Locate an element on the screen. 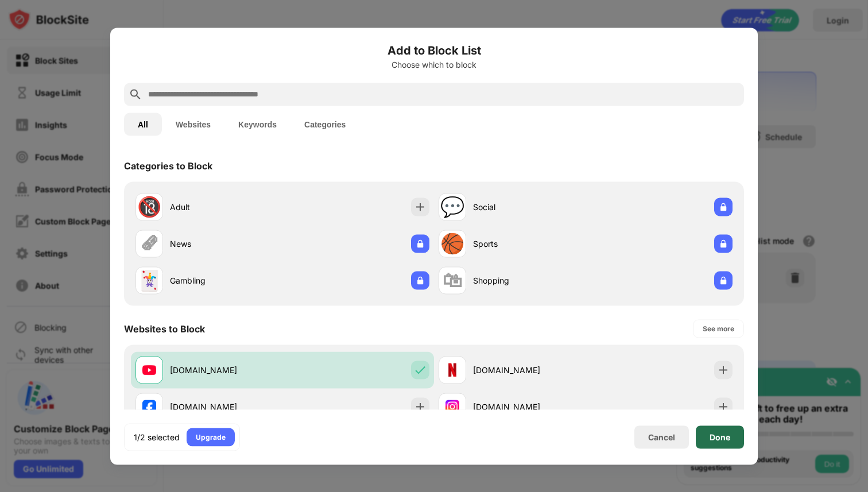  div: Shopping is located at coordinates (529, 280).